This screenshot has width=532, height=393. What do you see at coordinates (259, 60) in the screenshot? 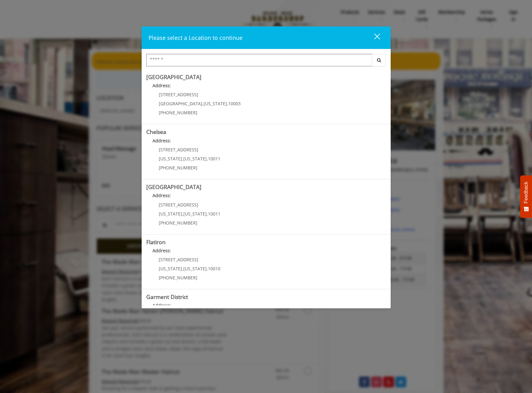
I see `input: Search Center` at bounding box center [259, 60].